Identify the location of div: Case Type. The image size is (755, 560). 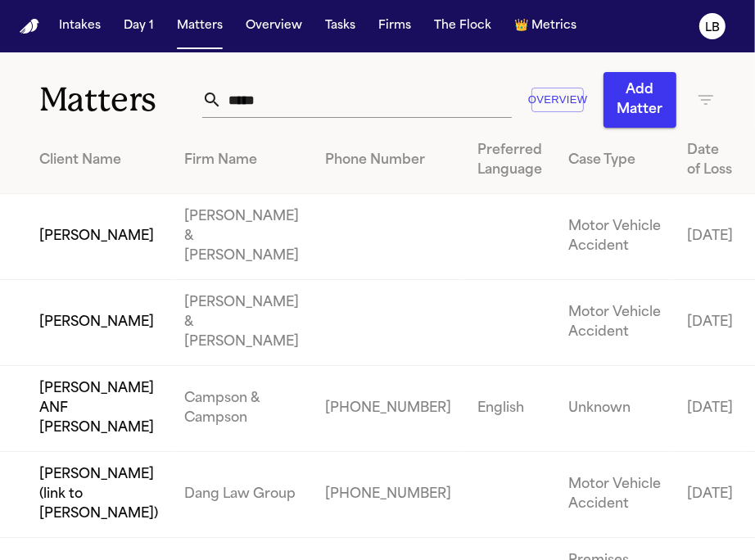
(614, 160).